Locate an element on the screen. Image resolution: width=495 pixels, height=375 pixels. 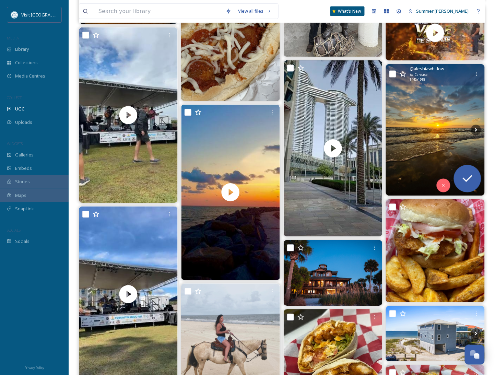
img: 🍂 Fall is the perfect time to escape to paradise. Whether it’s Fall Break or a cozy couples’ geta... is located at coordinates (333, 273).